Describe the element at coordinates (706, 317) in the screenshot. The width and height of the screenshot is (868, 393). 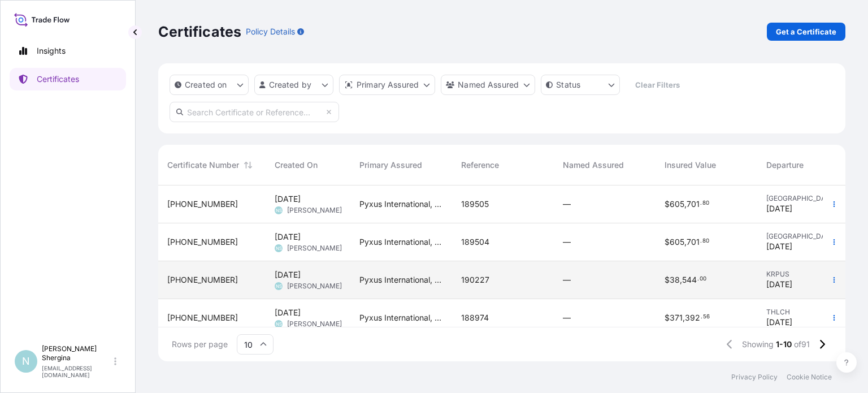
I see `span: 56` at that location.